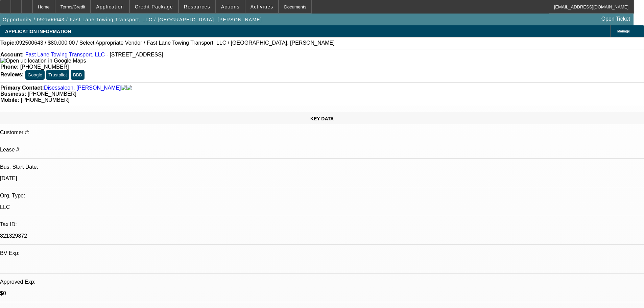 The image size is (644, 308). I want to click on span: Actions, so click(230, 7).